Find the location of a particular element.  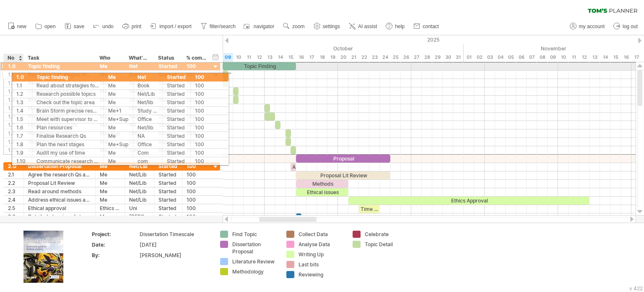

div: October 2025 is located at coordinates (301, 48).